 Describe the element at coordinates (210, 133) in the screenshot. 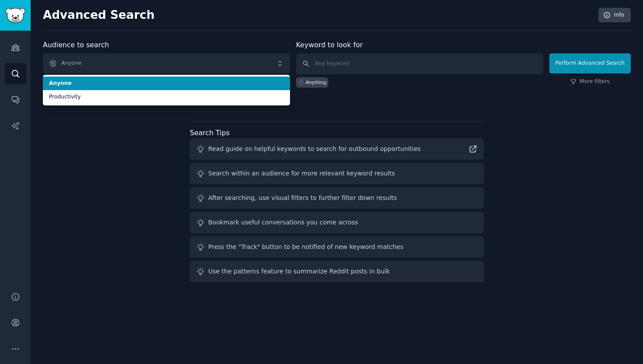

I see `label: Search Tips` at that location.